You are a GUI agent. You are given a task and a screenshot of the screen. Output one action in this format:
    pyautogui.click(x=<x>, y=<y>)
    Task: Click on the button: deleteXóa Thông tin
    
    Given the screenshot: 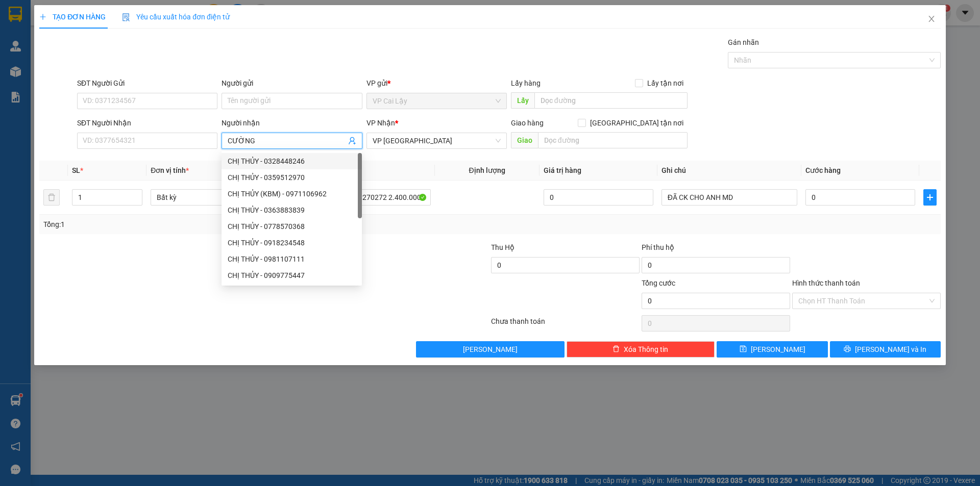 What is the action you would take?
    pyautogui.click(x=640, y=350)
    